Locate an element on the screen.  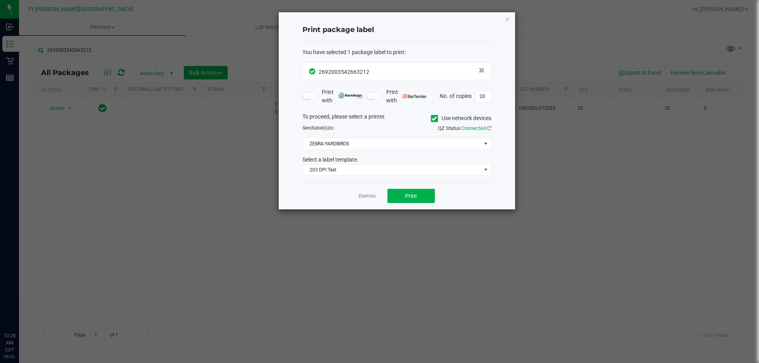
span: 203 DPI Test is located at coordinates (392, 170).